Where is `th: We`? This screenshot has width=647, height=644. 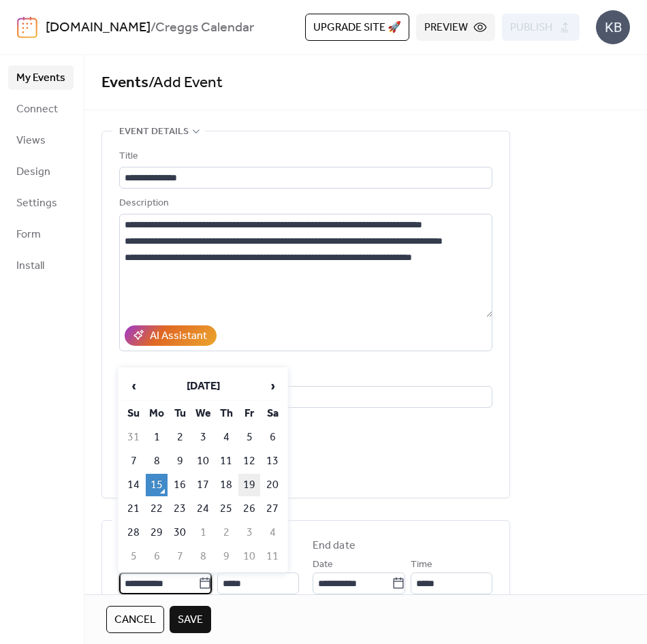
th: We is located at coordinates (203, 413).